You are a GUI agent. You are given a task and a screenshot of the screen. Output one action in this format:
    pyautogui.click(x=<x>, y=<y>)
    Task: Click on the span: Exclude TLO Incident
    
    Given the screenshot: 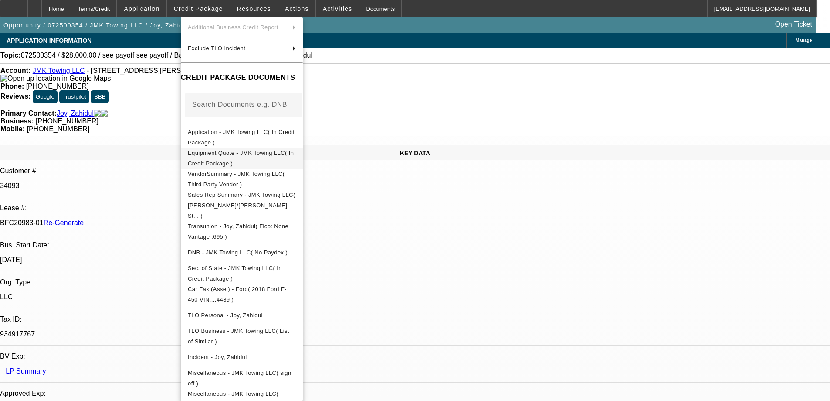 What is the action you would take?
    pyautogui.click(x=217, y=48)
    